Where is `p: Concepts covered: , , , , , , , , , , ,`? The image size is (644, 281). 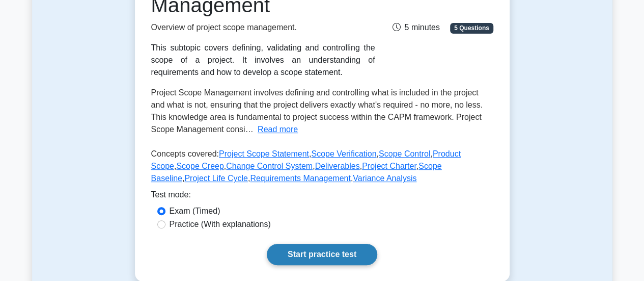
p: Concepts covered: , , , , , , , , , , , is located at coordinates (322, 168).